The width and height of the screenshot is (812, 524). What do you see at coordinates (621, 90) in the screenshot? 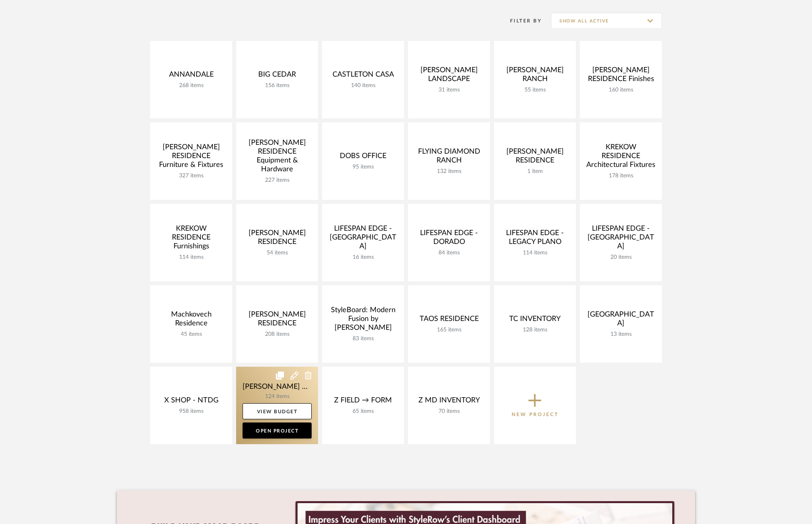
I see `div: 160 items` at bounding box center [621, 90].